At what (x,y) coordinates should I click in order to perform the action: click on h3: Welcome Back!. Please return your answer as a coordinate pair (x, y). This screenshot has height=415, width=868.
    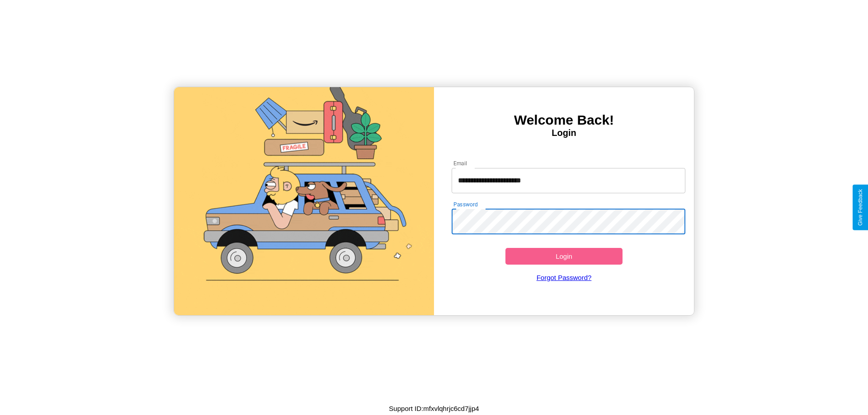
    Looking at the image, I should click on (564, 120).